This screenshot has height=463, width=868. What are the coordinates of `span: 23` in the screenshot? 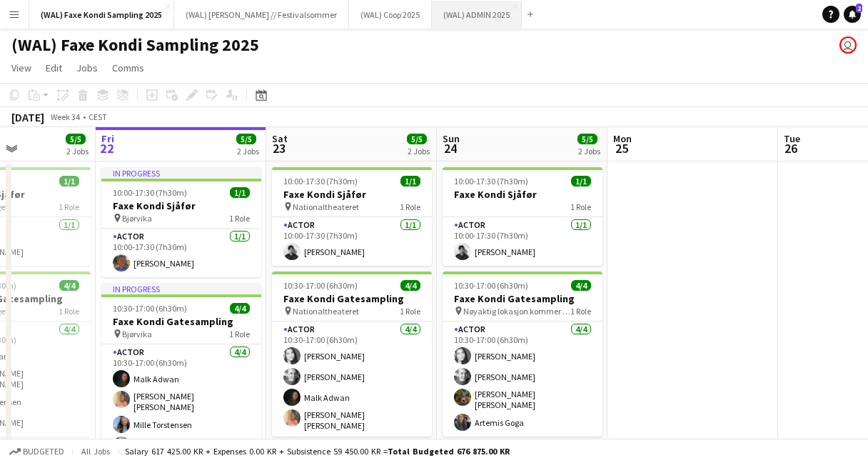 It's located at (278, 148).